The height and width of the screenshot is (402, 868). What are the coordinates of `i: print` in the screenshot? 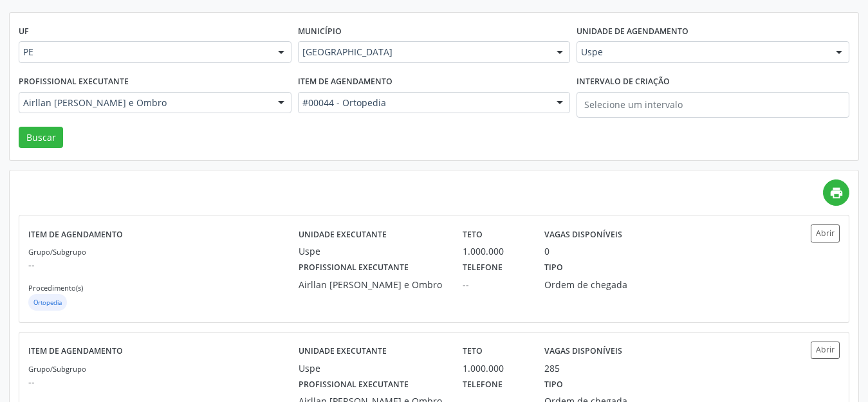 It's located at (837, 193).